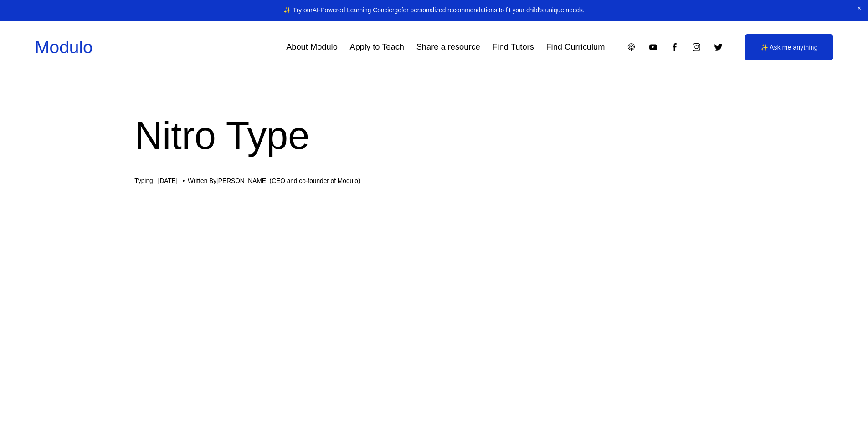 Image resolution: width=868 pixels, height=427 pixels. Describe the element at coordinates (789, 47) in the screenshot. I see `a: ✨ Ask me anything` at that location.